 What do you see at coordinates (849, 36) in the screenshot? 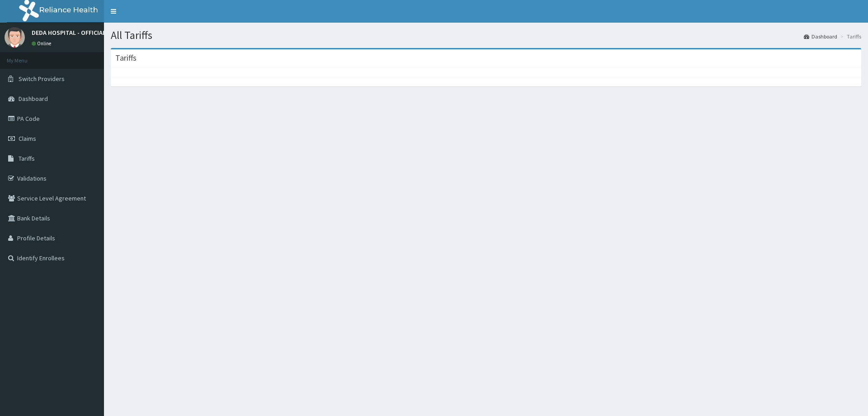
I see `li: Tariffs` at bounding box center [849, 36].